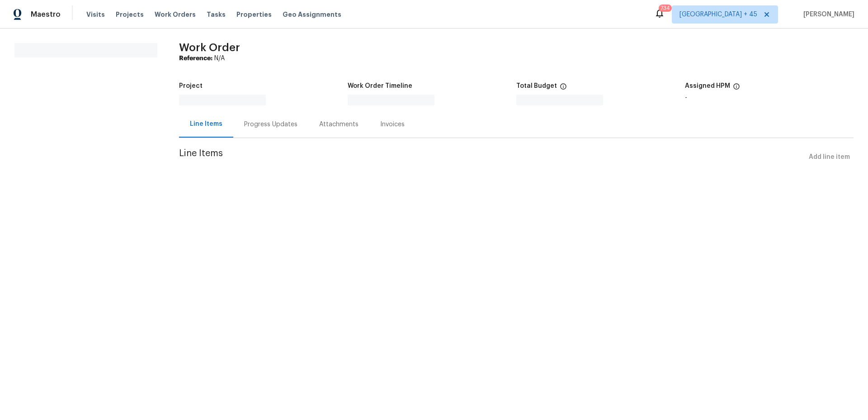 Image resolution: width=868 pixels, height=420 pixels. Describe the element at coordinates (312, 15) in the screenshot. I see `span: Geo Assignments` at that location.